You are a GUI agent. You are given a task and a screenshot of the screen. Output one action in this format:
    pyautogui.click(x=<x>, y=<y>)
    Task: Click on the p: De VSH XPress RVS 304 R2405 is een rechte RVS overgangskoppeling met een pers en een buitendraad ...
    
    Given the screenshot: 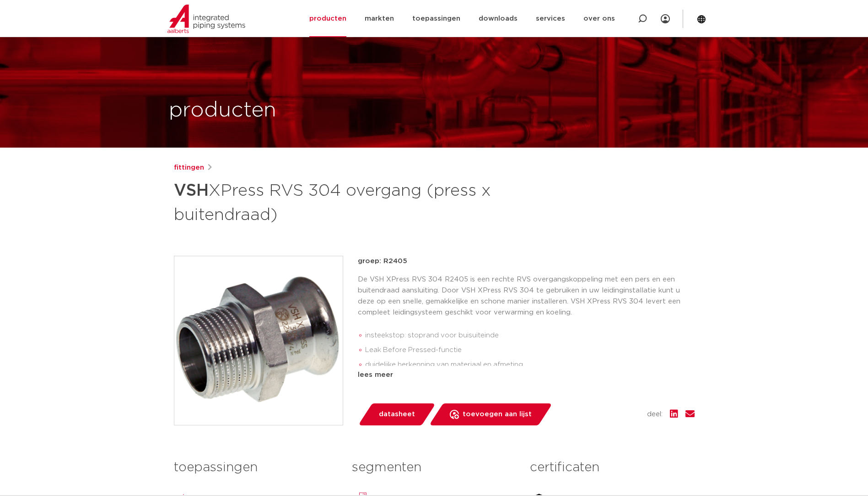 What is the action you would take?
    pyautogui.click(x=526, y=296)
    